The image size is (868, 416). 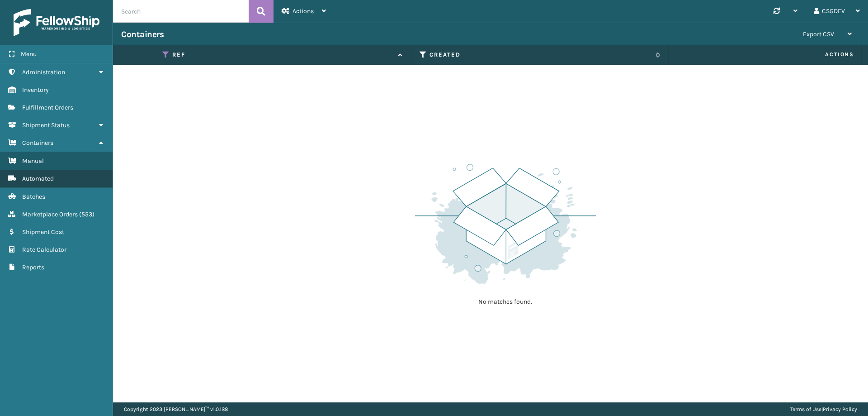 What do you see at coordinates (33, 161) in the screenshot?
I see `span: Manual` at bounding box center [33, 161].